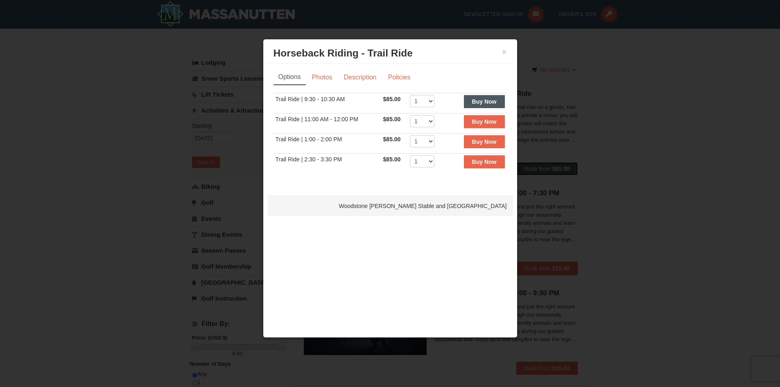 The image size is (780, 387). What do you see at coordinates (322, 77) in the screenshot?
I see `a: Photos` at bounding box center [322, 77].